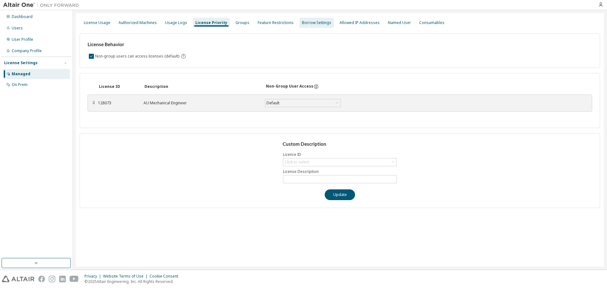 This screenshot has width=607, height=288. What do you see at coordinates (316, 23) in the screenshot?
I see `div: Borrow Settings` at bounding box center [316, 23].